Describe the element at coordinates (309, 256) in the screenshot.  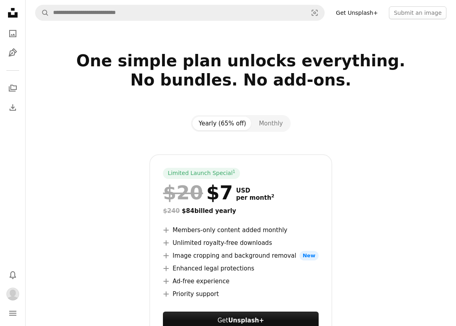
I see `span: New` at that location.